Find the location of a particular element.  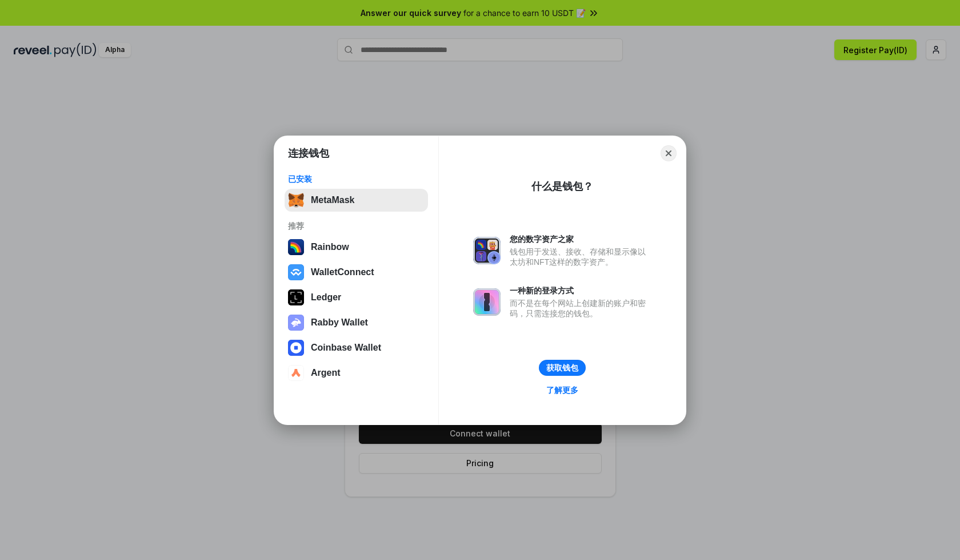

div: 钱包用于发送、接收、存储和显示像以太坊和NFT这样的数字资产。 is located at coordinates (581, 257).